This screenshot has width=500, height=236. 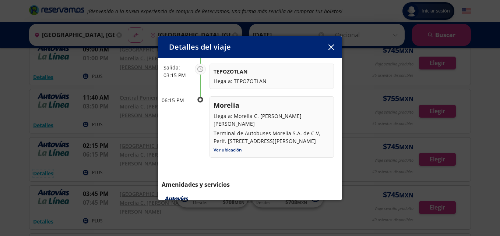 I want to click on p: Detalles del viaje, so click(x=200, y=47).